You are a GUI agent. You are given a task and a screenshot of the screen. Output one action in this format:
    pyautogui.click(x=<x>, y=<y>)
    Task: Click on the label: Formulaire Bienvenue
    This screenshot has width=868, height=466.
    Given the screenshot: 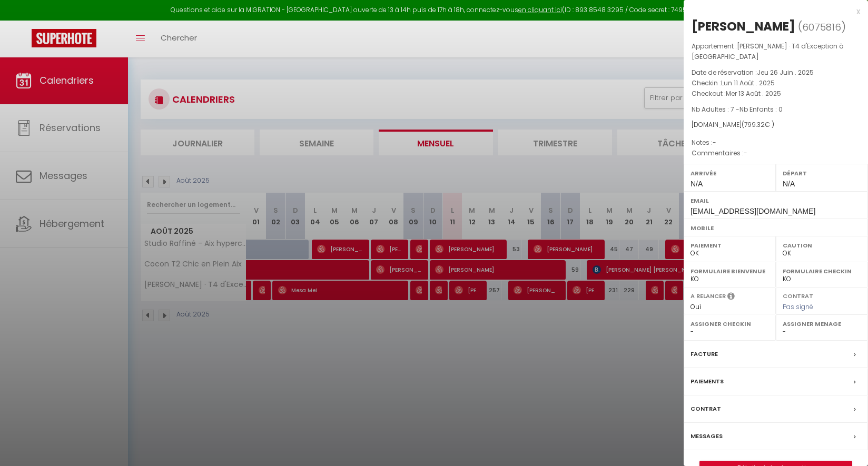 What is the action you would take?
    pyautogui.click(x=730, y=271)
    